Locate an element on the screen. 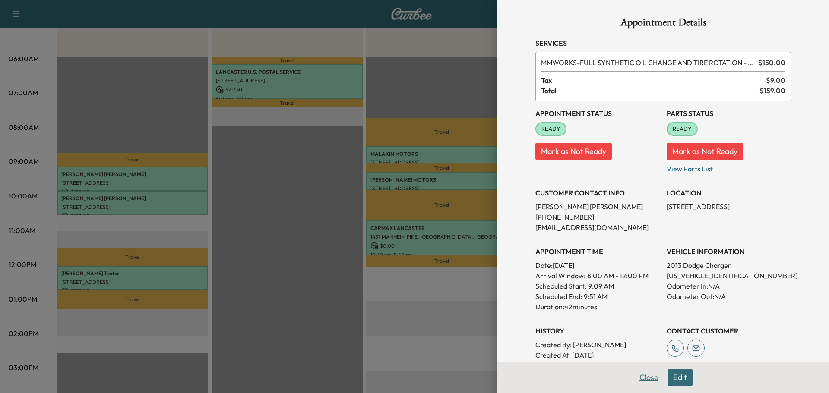  p: Scheduled End: is located at coordinates (559, 297).